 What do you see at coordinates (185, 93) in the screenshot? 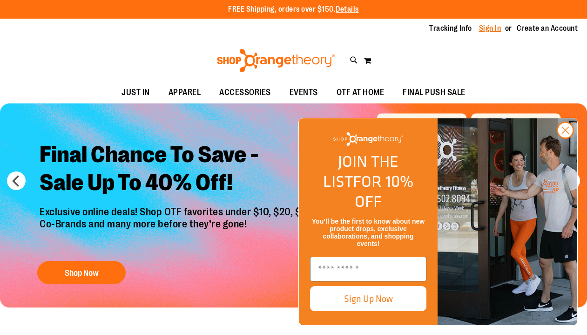
I see `a: APPAREL` at bounding box center [185, 93].